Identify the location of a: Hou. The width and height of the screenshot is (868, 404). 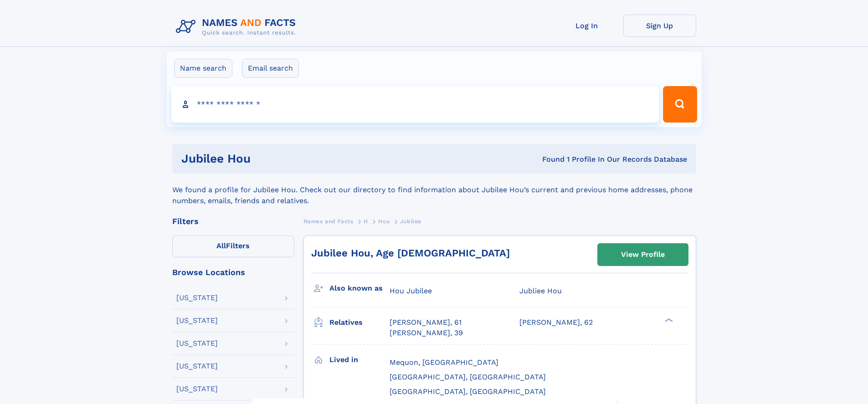
(384, 221).